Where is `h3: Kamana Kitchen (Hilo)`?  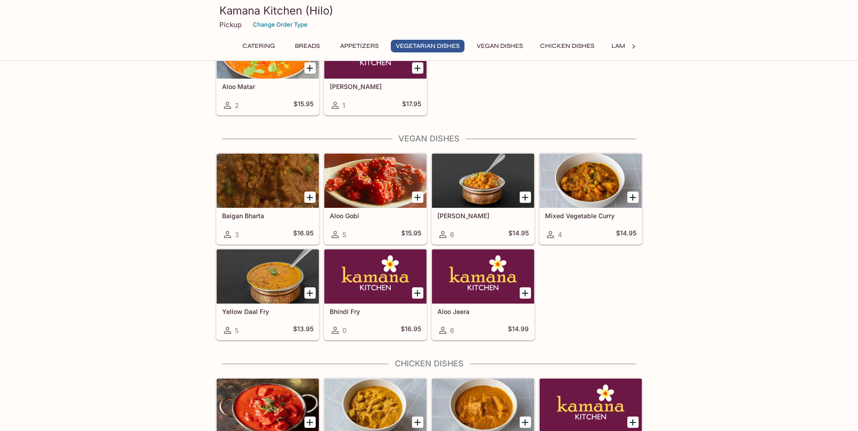
h3: Kamana Kitchen (Hilo) is located at coordinates (429, 10).